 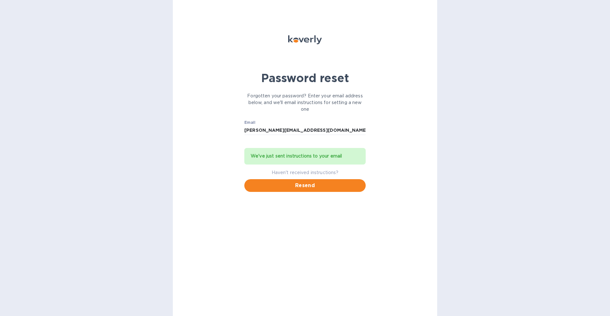 What do you see at coordinates (250, 123) in the screenshot?
I see `label: Email` at bounding box center [250, 123].